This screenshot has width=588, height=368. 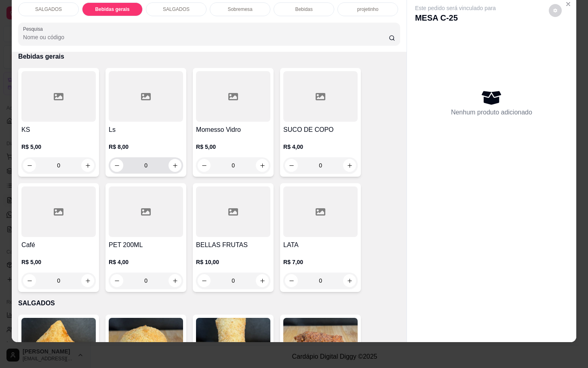 I want to click on h4: KS, so click(x=59, y=130).